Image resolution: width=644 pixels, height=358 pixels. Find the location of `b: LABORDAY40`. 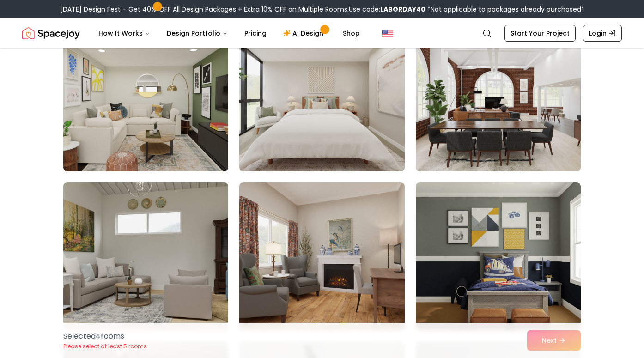

b: LABORDAY40 is located at coordinates (403, 9).